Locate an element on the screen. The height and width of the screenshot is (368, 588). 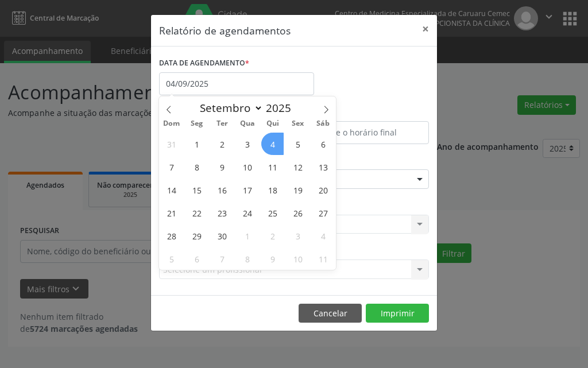
span: Outubro 7, 2025 is located at coordinates (221, 258).